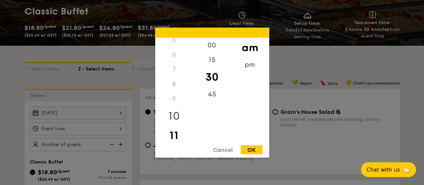 The image size is (424, 185). What do you see at coordinates (223, 149) in the screenshot?
I see `div: Cancel` at bounding box center [223, 149].